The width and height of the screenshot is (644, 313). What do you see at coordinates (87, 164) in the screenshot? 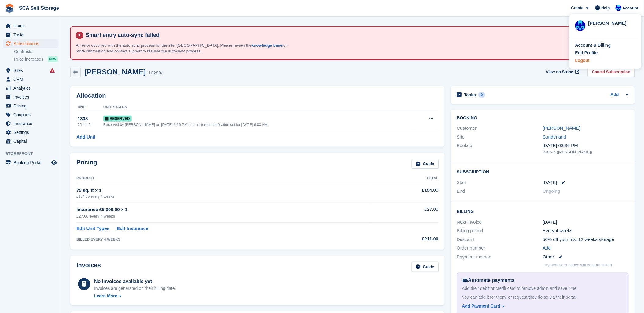
I see `h2: Pricing` at bounding box center [87, 164].